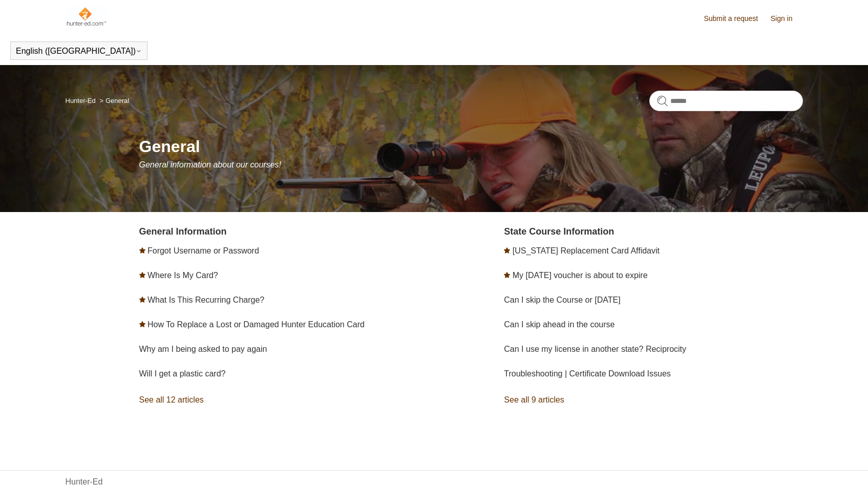  Describe the element at coordinates (787, 18) in the screenshot. I see `a: Sign in` at that location.